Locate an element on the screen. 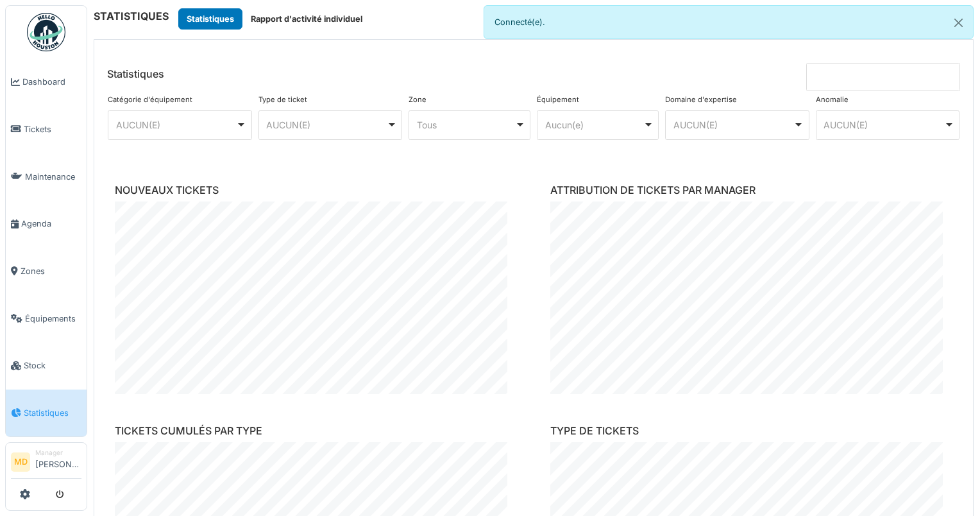 This screenshot has width=980, height=516. label: Type de ticket is located at coordinates (283, 99).